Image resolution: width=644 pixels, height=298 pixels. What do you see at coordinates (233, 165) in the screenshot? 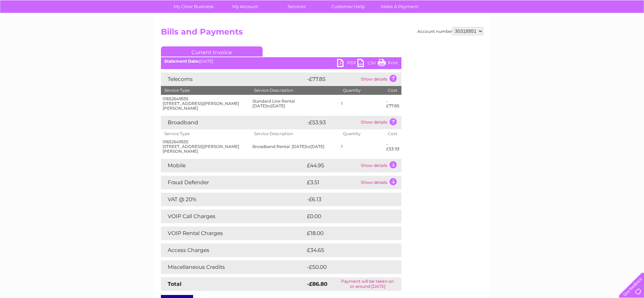
I see `td: Mobile` at bounding box center [233, 165].